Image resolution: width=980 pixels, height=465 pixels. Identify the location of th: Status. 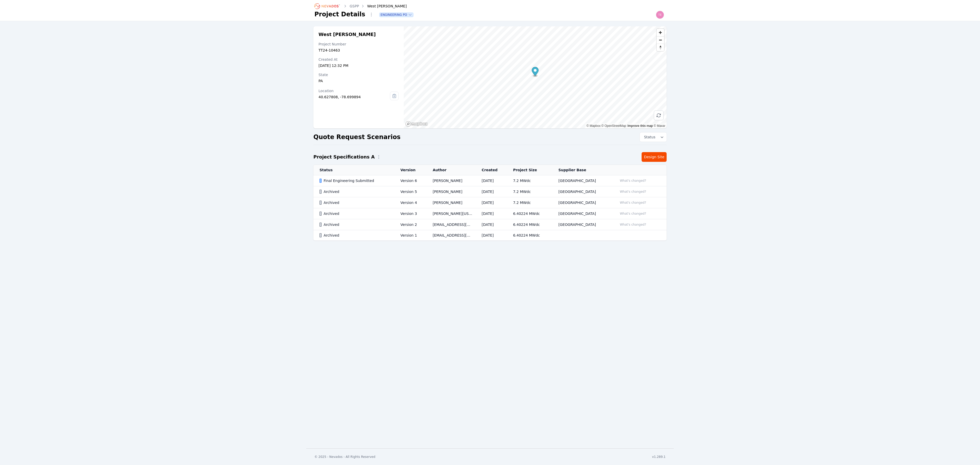
(354, 170).